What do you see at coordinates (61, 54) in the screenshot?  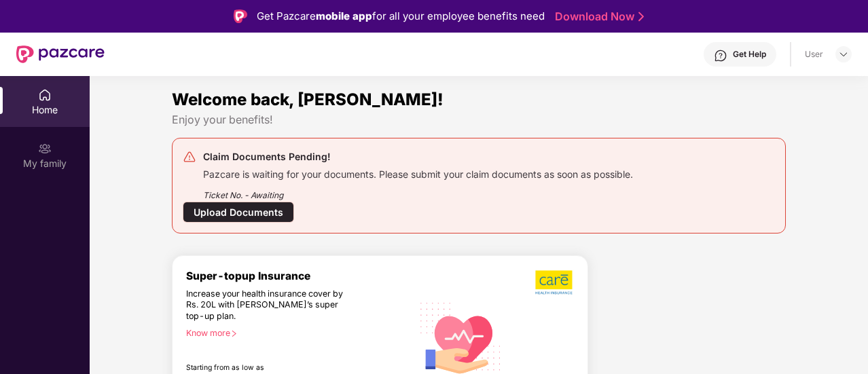 I see `img: New Pazcare Logo` at bounding box center [61, 54].